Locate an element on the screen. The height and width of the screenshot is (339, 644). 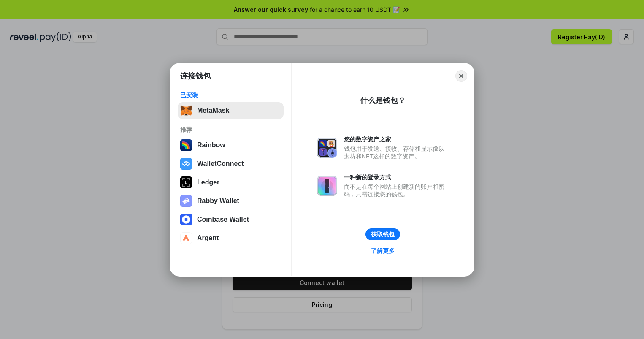
button: Rainbow is located at coordinates (230, 145).